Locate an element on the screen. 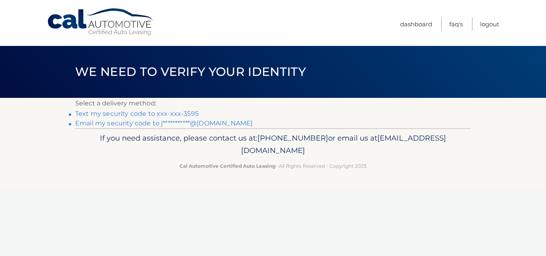 The image size is (546, 256). p: Select a delivery method: is located at coordinates (273, 104).